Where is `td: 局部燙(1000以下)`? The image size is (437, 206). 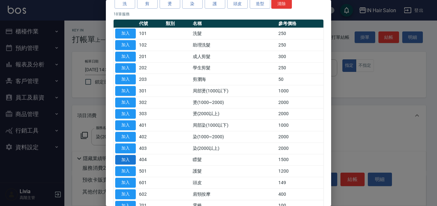
td: 局部燙(1000以下) is located at coordinates (234, 91).